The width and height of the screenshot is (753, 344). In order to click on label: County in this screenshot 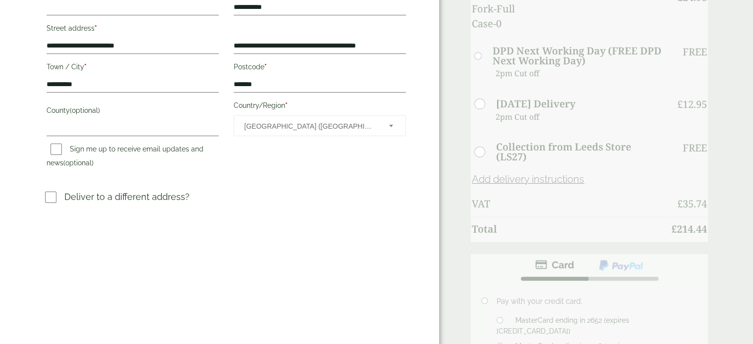, I will do `click(133, 112)`.